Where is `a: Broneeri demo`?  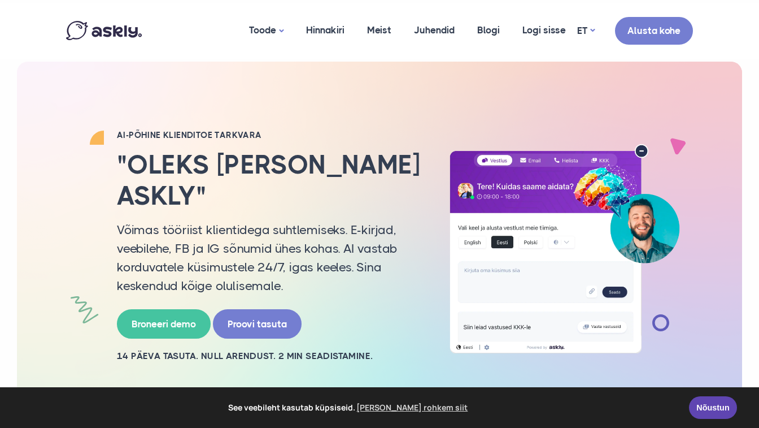 a: Broneeri demo is located at coordinates (164, 324).